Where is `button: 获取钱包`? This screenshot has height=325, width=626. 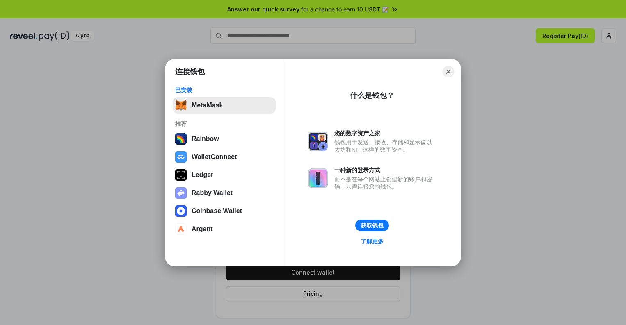 button: 获取钱包 is located at coordinates (372, 226).